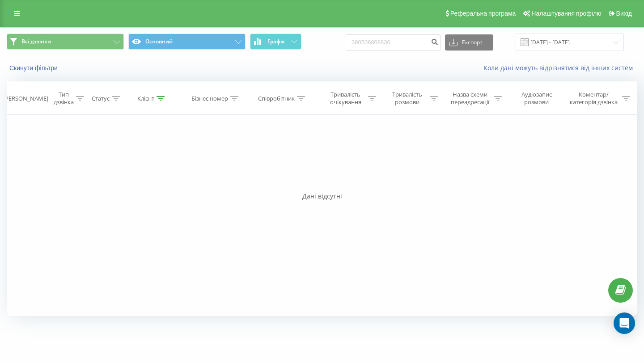  Describe the element at coordinates (566, 13) in the screenshot. I see `span: Налаштування профілю` at that location.